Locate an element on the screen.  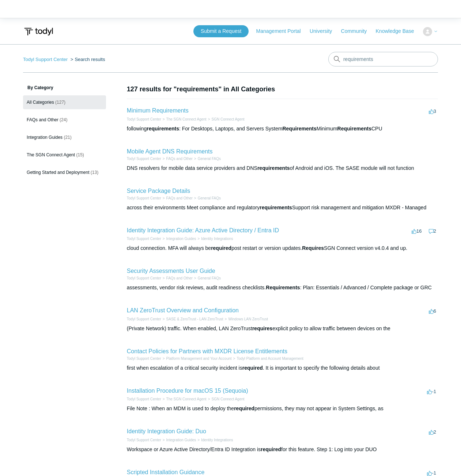
span: (127) is located at coordinates (60, 102).